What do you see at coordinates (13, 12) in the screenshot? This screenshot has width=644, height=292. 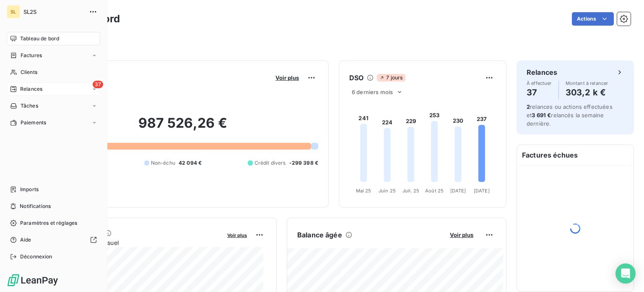 I see `div: SL` at bounding box center [13, 12].